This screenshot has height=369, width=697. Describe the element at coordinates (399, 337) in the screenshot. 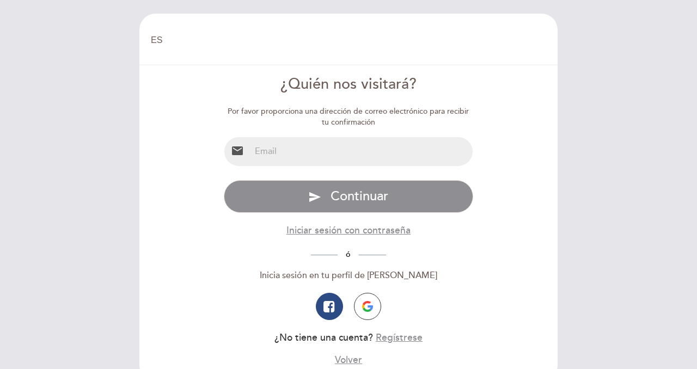

I see `button: Regístrese` at that location.